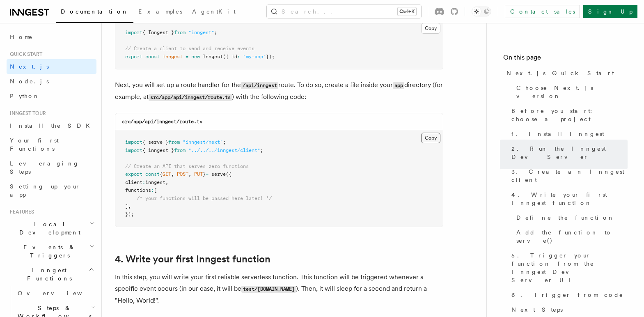  I want to click on button: Inngest Functions, so click(52, 274).